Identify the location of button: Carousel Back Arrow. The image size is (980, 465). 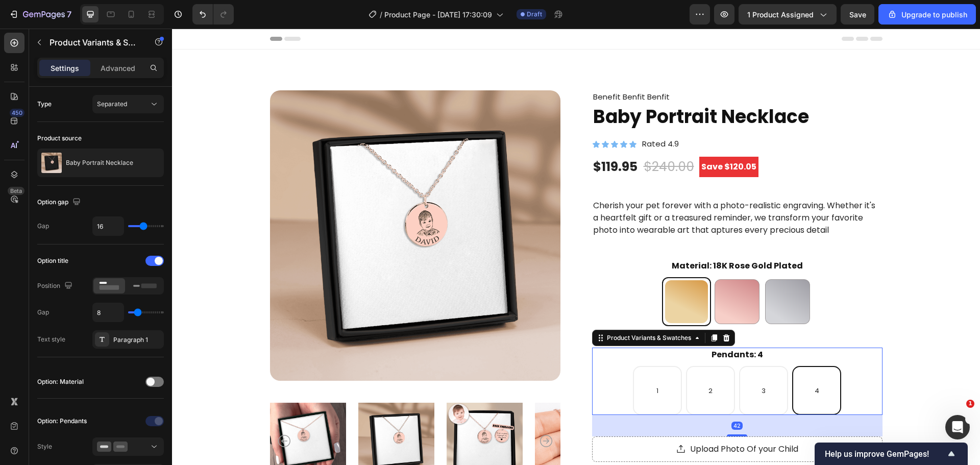
(113, 413).